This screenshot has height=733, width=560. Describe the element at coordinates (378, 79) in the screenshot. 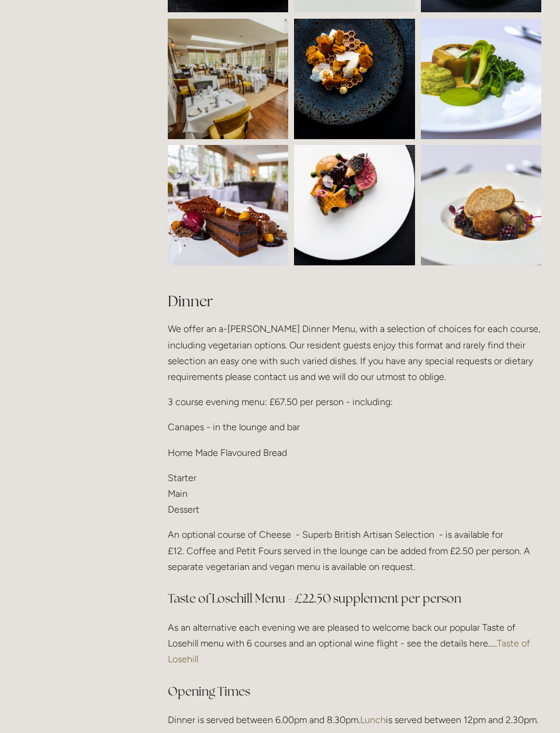

I see `img: DSC_7962c.jpg` at that location.